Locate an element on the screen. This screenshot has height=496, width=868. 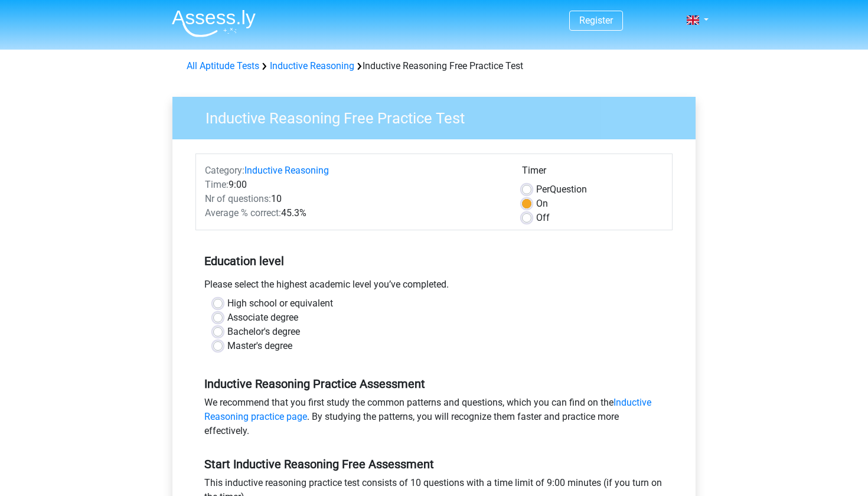
span: Nr of questions: is located at coordinates (238, 198).